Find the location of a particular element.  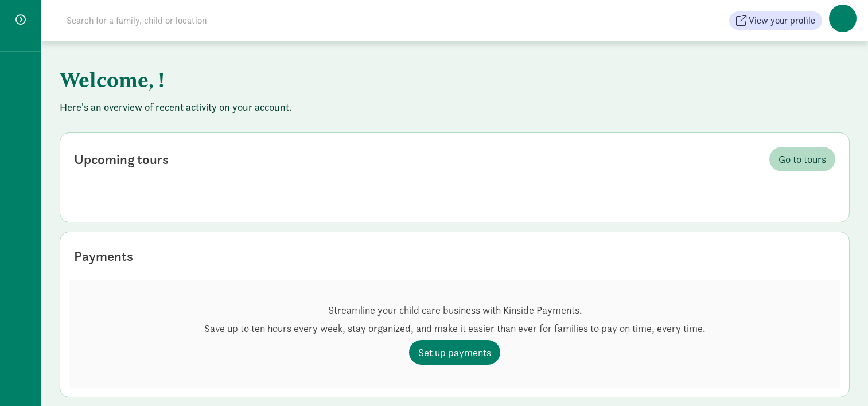

input: Search for a family, child or location is located at coordinates (220, 21).